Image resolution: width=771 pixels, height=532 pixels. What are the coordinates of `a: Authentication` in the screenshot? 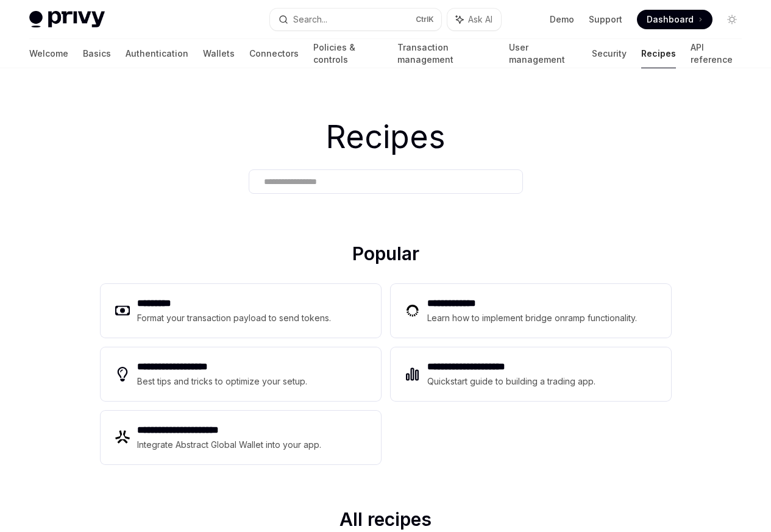 It's located at (157, 53).